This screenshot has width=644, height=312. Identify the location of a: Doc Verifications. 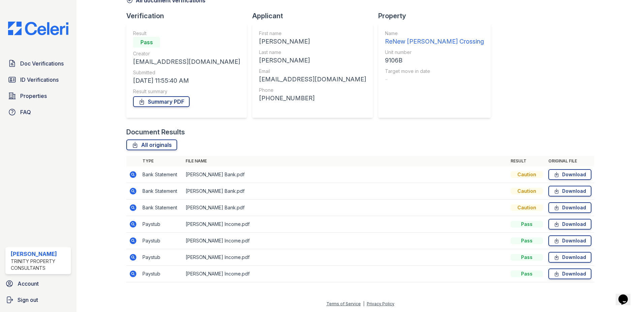
(38, 63).